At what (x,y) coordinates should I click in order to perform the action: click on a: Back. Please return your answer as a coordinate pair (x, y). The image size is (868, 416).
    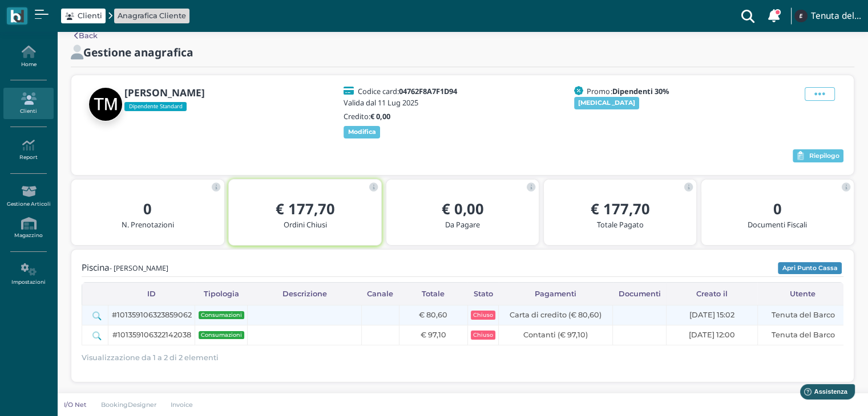
    Looking at the image, I should click on (86, 36).